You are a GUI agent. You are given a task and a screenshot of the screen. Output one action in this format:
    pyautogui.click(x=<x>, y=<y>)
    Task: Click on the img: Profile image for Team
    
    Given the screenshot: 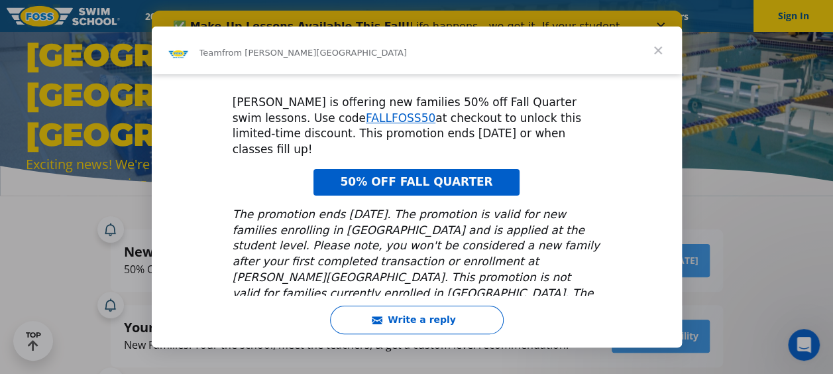 What is the action you would take?
    pyautogui.click(x=178, y=53)
    